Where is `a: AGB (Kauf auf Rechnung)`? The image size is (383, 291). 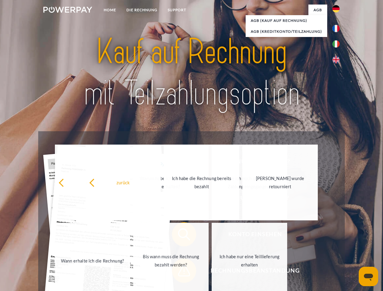 a: AGB (Kauf auf Rechnung) is located at coordinates (287, 21).